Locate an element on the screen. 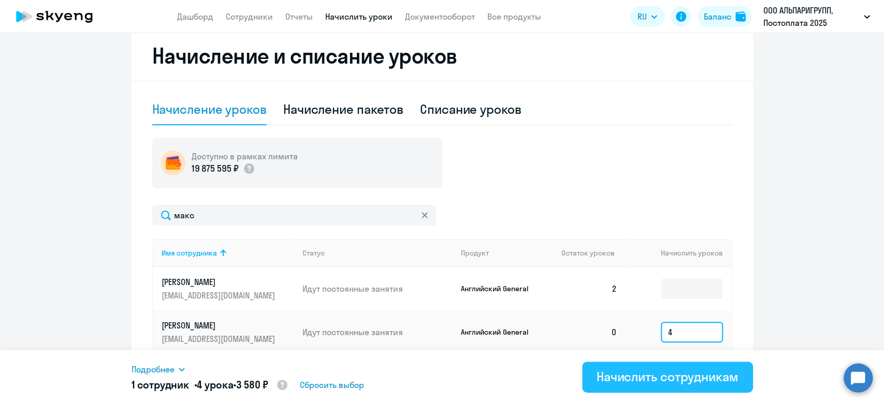  p: 19 875 595 ₽ is located at coordinates (215, 169).